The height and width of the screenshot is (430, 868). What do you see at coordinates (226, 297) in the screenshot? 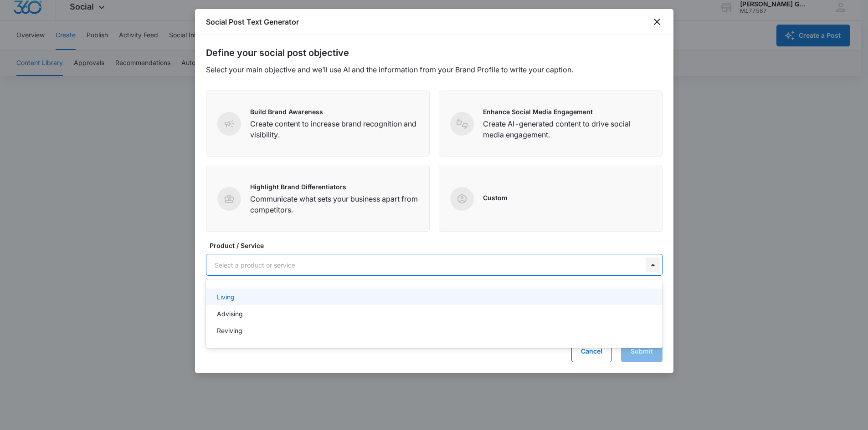
I see `p: Living` at bounding box center [226, 297].